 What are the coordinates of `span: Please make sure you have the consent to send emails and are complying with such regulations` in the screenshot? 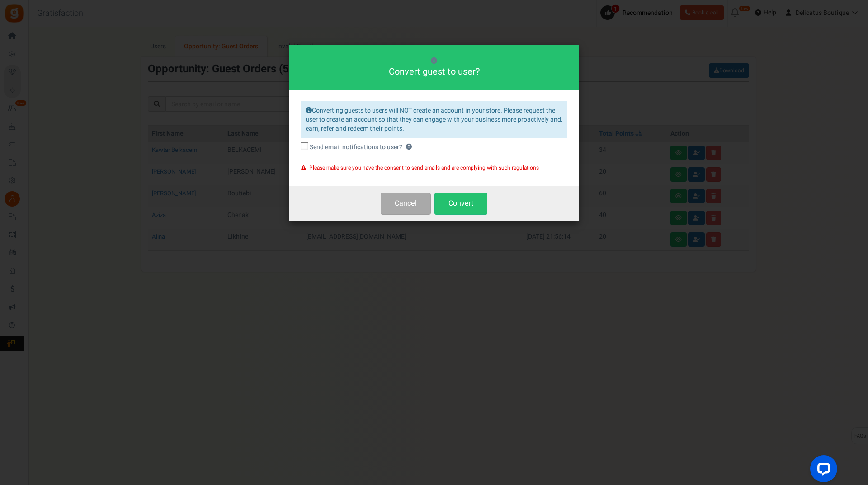 It's located at (424, 168).